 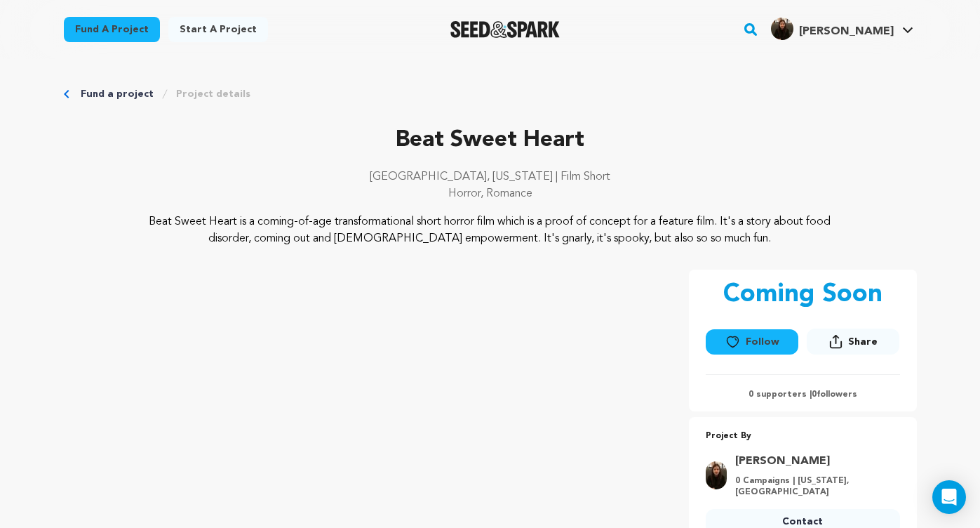 What do you see at coordinates (218, 29) in the screenshot?
I see `a: Start a project` at bounding box center [218, 29].